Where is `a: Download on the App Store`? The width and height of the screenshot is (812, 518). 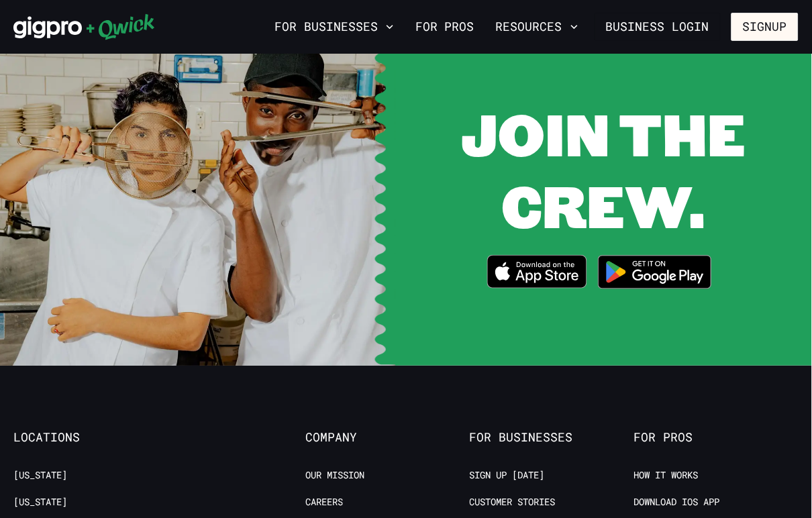 a: Download on the App Store is located at coordinates (538, 274).